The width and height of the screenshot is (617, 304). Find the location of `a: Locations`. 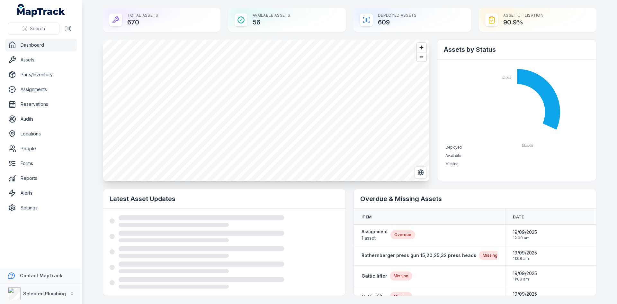

a: Locations is located at coordinates (41, 134).